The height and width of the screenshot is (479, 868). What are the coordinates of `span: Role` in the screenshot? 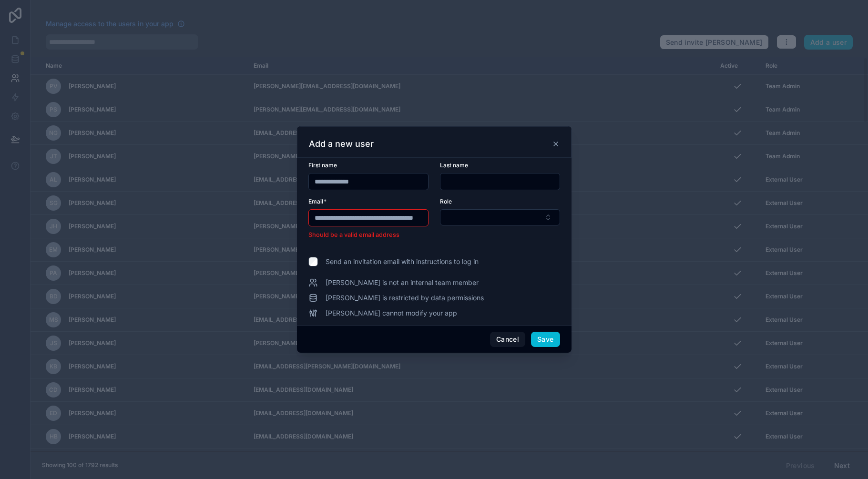 It's located at (446, 201).